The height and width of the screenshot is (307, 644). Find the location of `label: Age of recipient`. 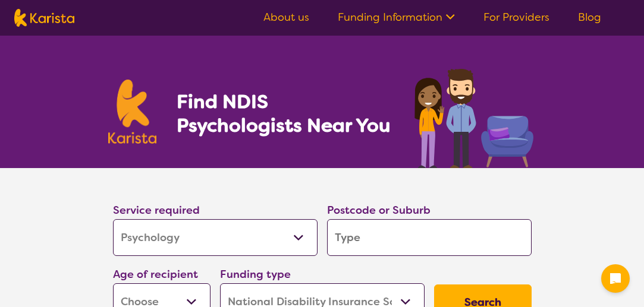

label: Age of recipient is located at coordinates (155, 274).